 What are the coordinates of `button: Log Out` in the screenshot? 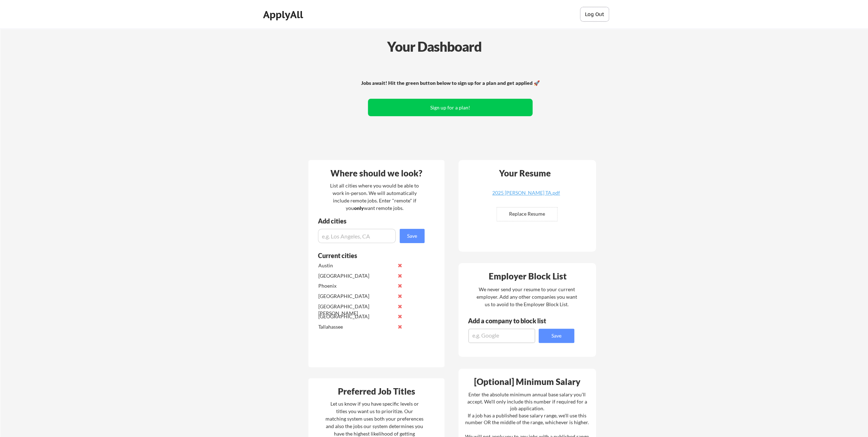 It's located at (594, 14).